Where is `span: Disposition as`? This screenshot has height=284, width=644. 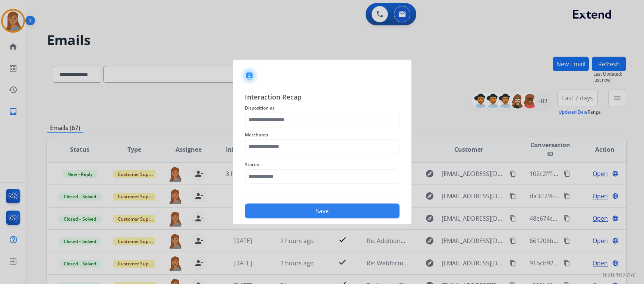
span: Disposition as is located at coordinates (322, 108).